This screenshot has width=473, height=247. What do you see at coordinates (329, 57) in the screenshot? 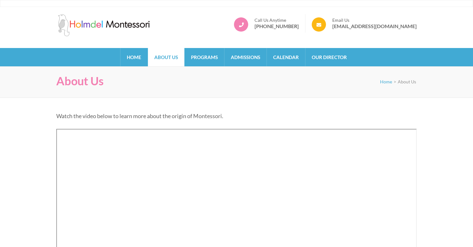
I see `a: Our Director` at bounding box center [329, 57].